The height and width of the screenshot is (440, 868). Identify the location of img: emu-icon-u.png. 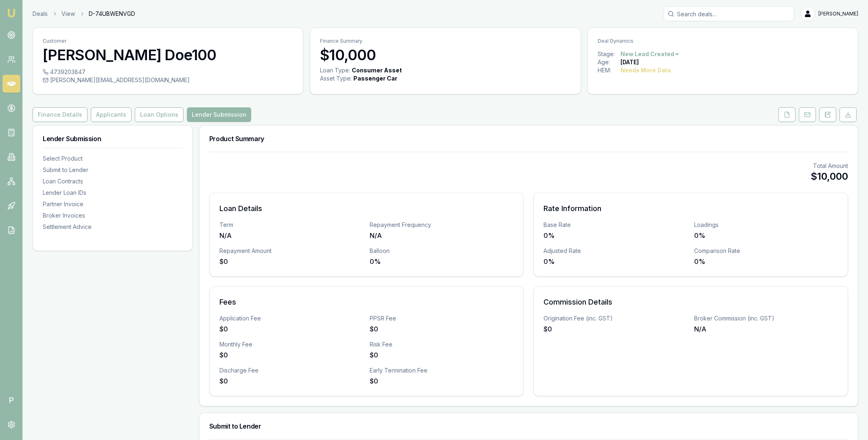
(11, 13).